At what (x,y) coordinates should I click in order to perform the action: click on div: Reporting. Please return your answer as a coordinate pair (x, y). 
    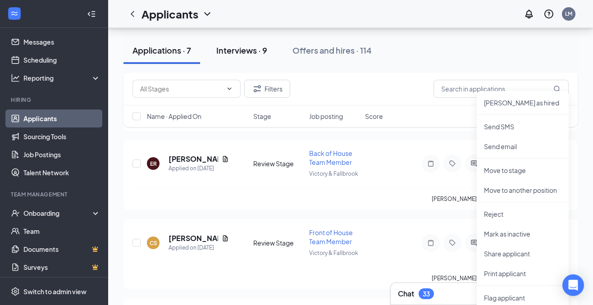
    Looking at the image, I should click on (62, 78).